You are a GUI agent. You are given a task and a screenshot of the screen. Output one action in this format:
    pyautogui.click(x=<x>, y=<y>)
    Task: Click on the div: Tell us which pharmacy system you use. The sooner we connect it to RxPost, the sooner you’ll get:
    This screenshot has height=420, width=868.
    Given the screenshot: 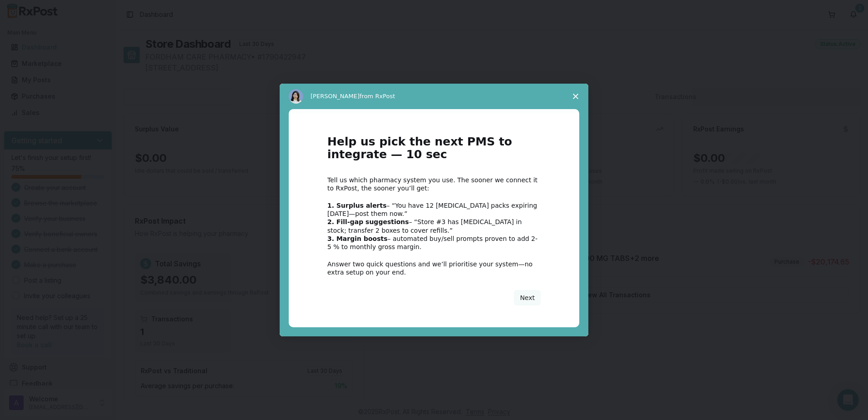 What is the action you would take?
    pyautogui.click(x=434, y=184)
    